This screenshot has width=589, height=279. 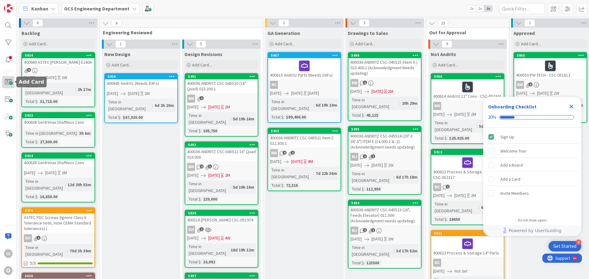 I want to click on div: 400623 Process & Storage 14" Conv CSC-052317, so click(x=467, y=168).